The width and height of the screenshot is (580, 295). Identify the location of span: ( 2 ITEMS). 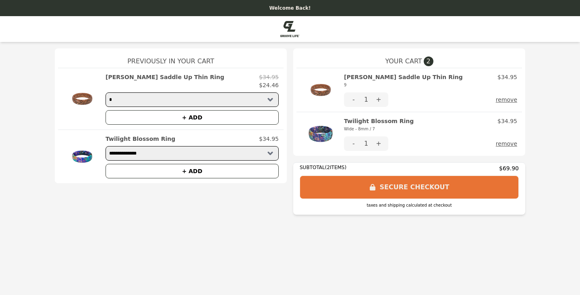
(336, 167).